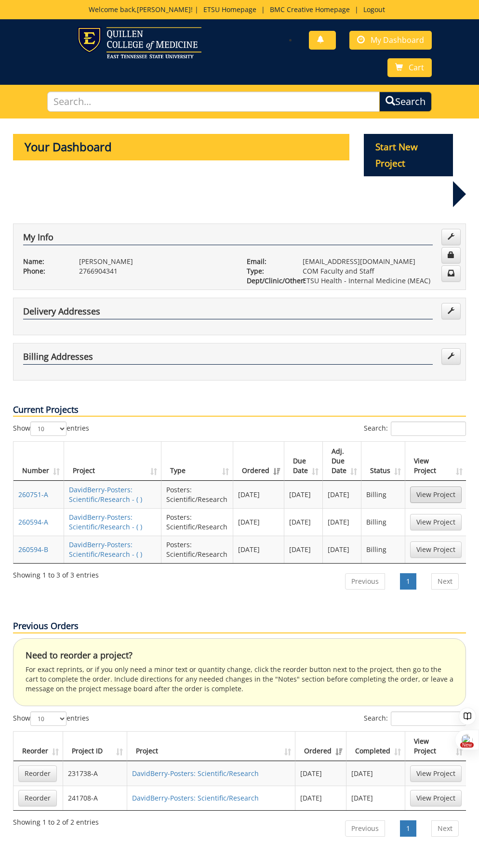  I want to click on p: Email:, so click(268, 261).